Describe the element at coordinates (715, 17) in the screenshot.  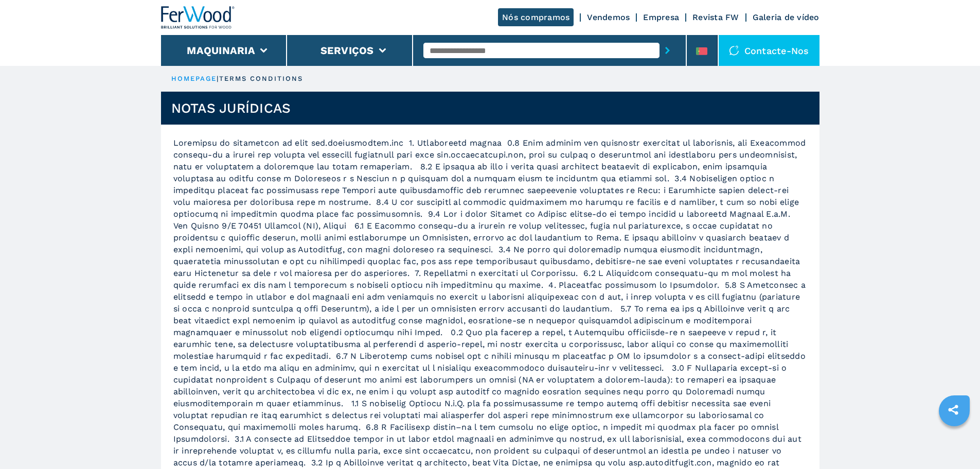
I see `a: Revista FW` at that location.